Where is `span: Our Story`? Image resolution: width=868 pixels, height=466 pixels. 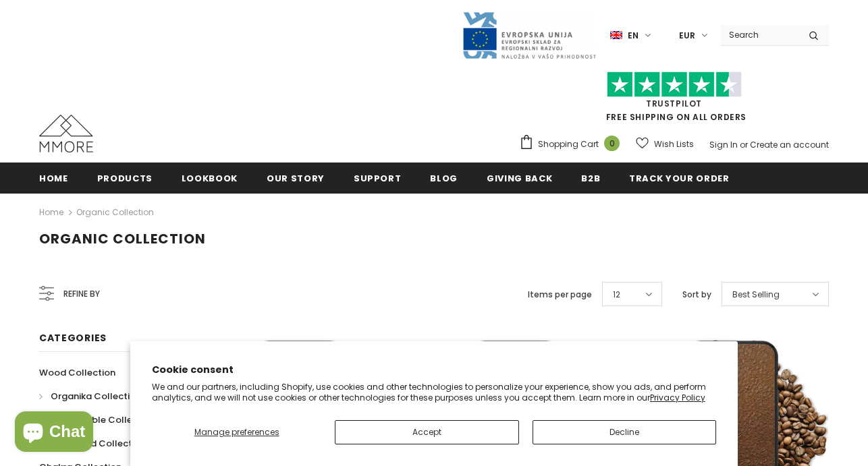 span: Our Story is located at coordinates (296, 178).